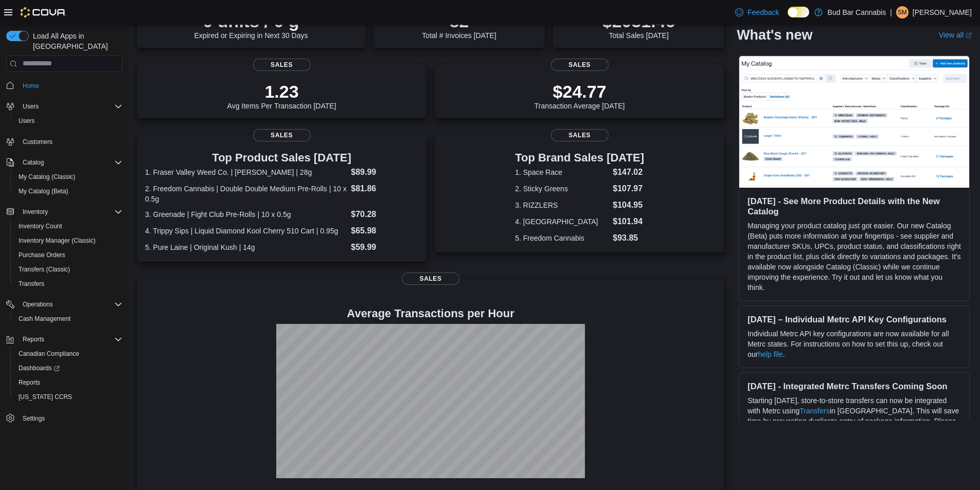 This screenshot has height=490, width=980. Describe the element at coordinates (30, 382) in the screenshot. I see `a: Reports` at that location.